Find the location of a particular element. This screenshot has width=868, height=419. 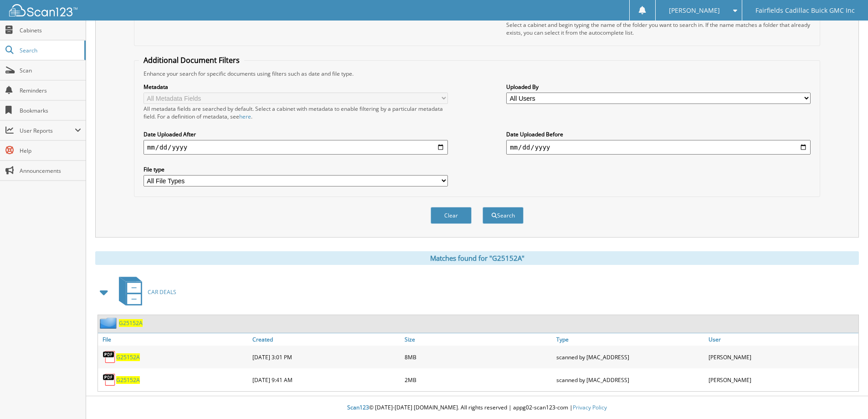

input: start is located at coordinates (296, 147).